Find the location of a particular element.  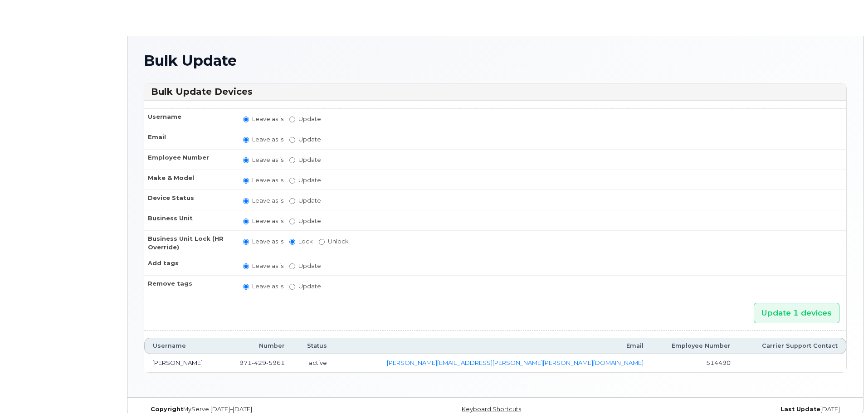

th: Remove tags is located at coordinates (189, 285).